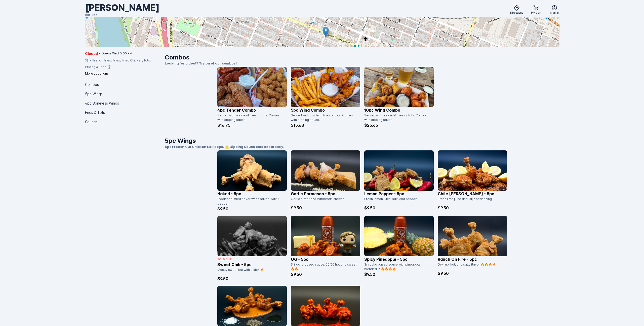 The height and width of the screenshot is (326, 644). What do you see at coordinates (252, 194) in the screenshot?
I see `p: Naked - 5pc` at bounding box center [252, 194].